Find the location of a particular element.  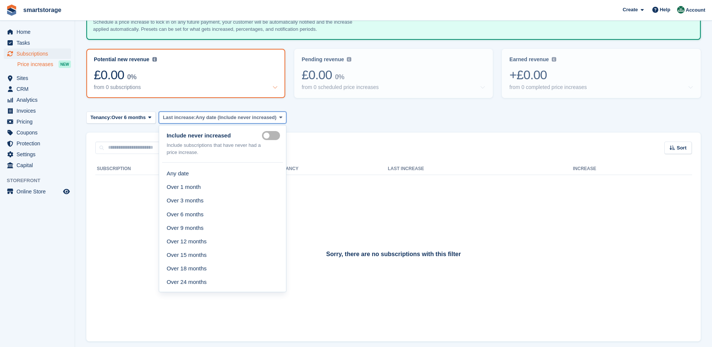

span: Pricing is located at coordinates (39, 122).